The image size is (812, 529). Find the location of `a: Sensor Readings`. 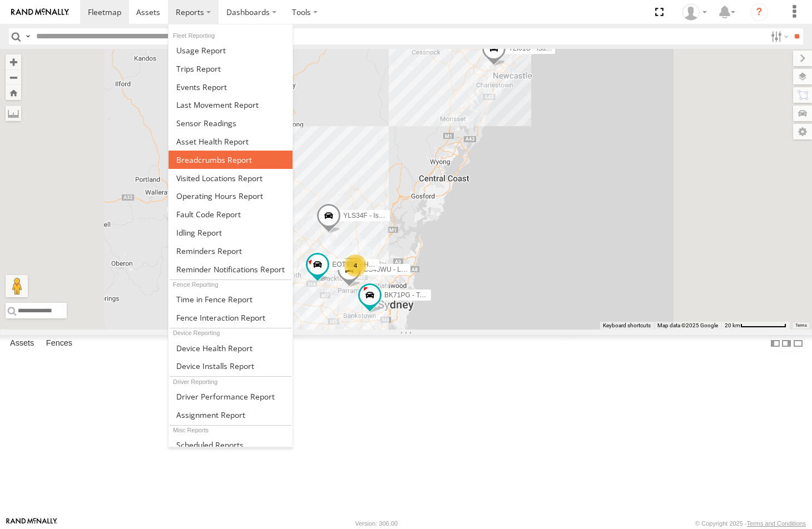

a: Sensor Readings is located at coordinates (230, 123).